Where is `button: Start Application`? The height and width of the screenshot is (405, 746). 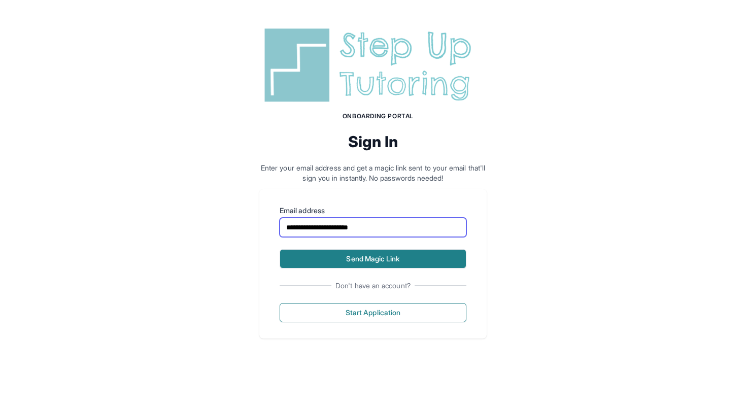
button: Start Application is located at coordinates (373, 313).